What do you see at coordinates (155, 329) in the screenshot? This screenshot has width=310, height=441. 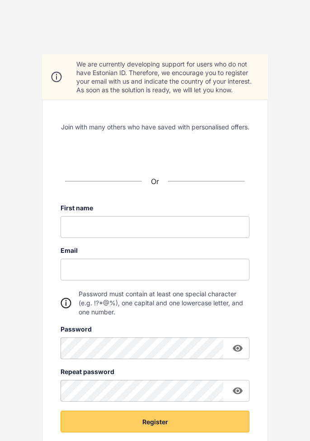 I see `label: Password` at bounding box center [155, 329].